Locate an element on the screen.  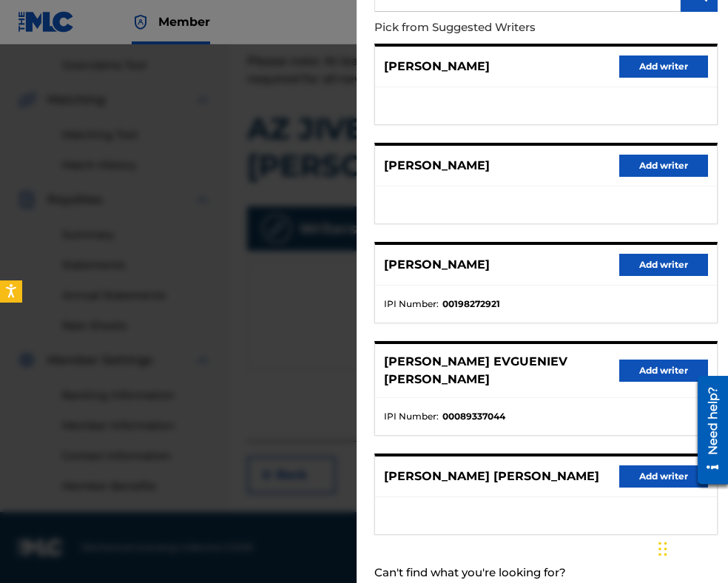
div: Need help? is located at coordinates (26, 50).